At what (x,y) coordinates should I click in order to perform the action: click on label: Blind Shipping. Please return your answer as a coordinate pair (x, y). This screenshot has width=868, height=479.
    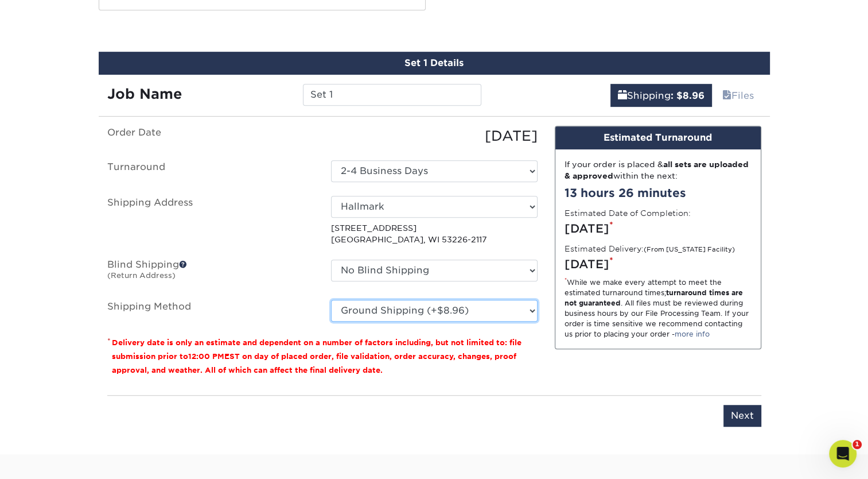
    Looking at the image, I should click on (211, 273).